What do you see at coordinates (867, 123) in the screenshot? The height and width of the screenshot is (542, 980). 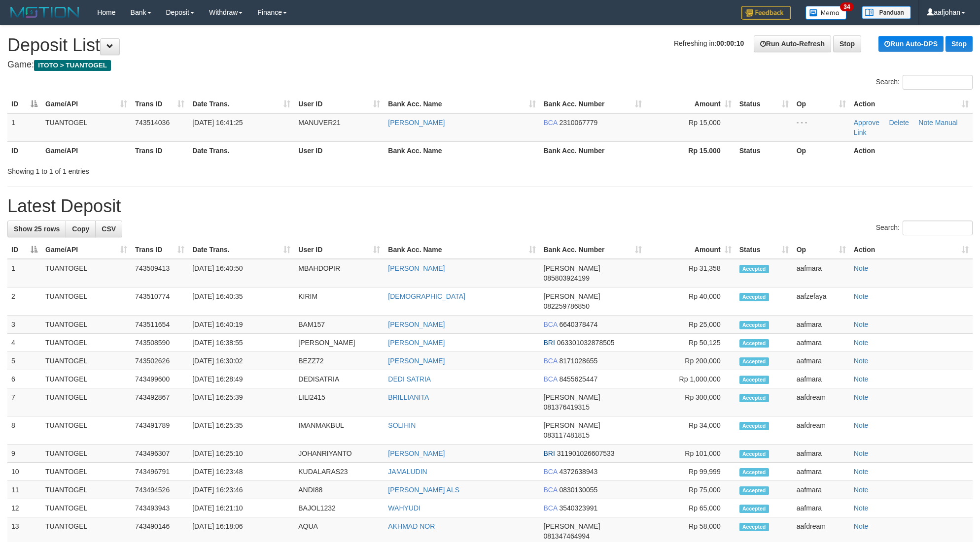 I see `a: Approve` at bounding box center [867, 123].